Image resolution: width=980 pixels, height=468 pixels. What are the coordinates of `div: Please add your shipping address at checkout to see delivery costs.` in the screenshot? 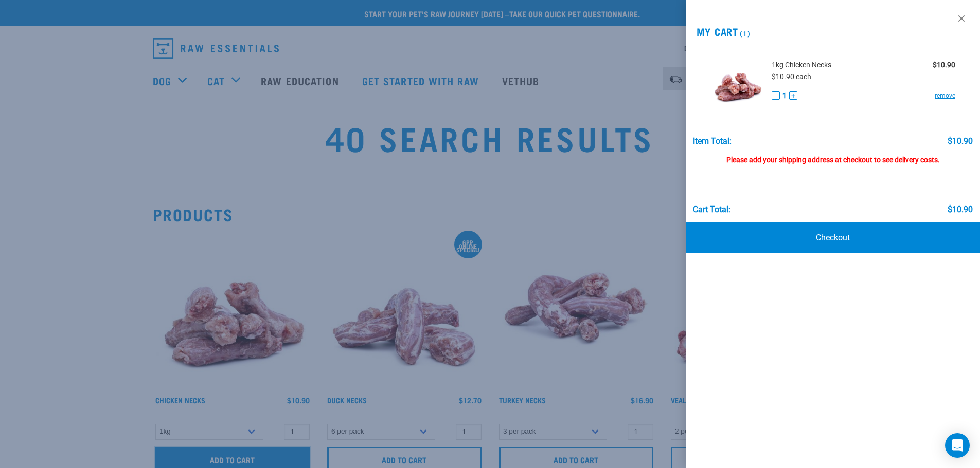 It's located at (833, 155).